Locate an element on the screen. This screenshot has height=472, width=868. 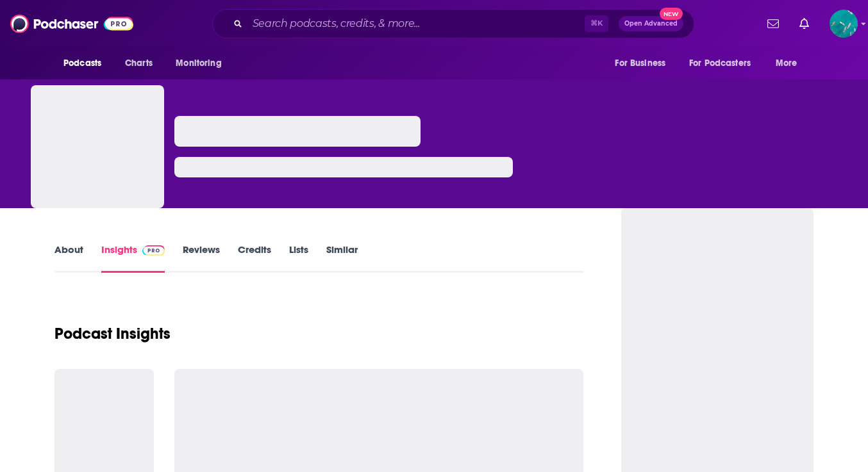
span: For Podcasters is located at coordinates (720, 64).